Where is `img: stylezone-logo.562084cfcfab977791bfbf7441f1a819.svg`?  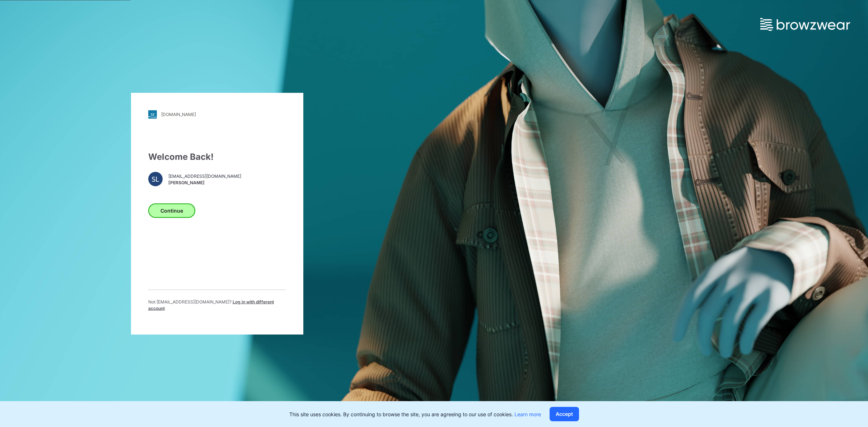 img: stylezone-logo.562084cfcfab977791bfbf7441f1a819.svg is located at coordinates (153, 114).